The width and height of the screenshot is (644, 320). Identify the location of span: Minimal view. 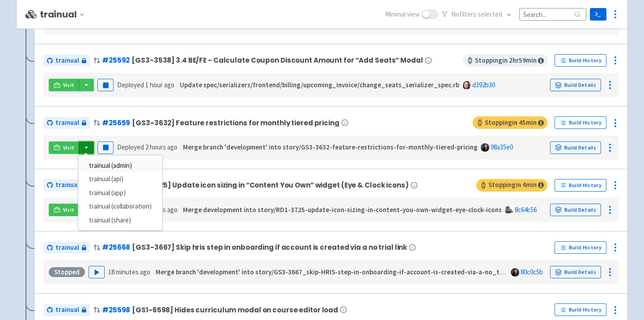
(402, 14).